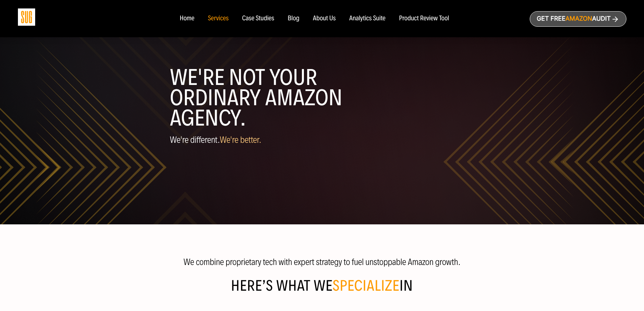 The width and height of the screenshot is (644, 311). What do you see at coordinates (187, 19) in the screenshot?
I see `div: Home` at bounding box center [187, 19].